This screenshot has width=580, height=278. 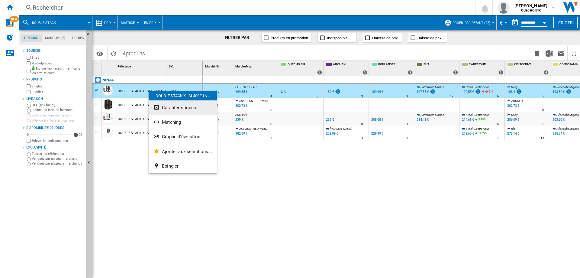 What do you see at coordinates (181, 137) in the screenshot?
I see `span: Graphe d'évolution` at bounding box center [181, 137].